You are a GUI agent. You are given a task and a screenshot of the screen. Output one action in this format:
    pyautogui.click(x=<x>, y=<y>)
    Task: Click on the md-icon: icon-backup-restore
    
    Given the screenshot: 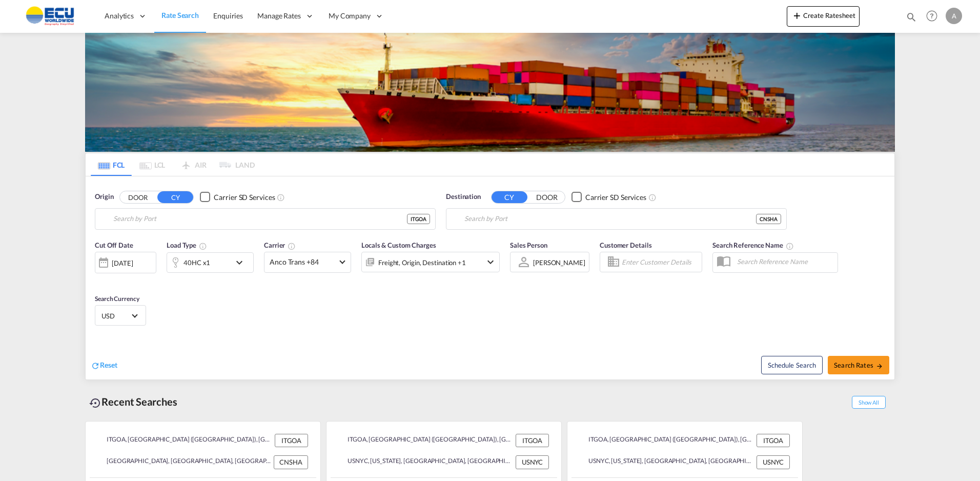 What is the action you would take?
    pyautogui.click(x=95, y=403)
    